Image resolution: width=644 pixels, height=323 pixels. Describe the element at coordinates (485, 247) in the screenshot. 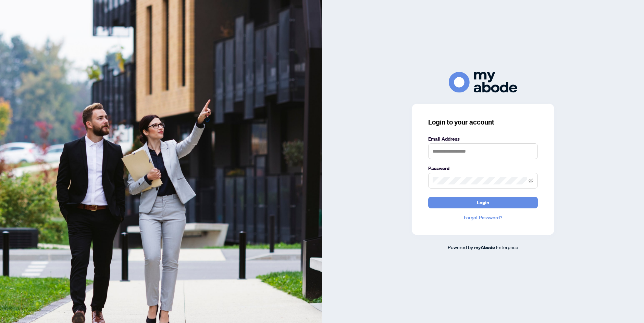

I see `a: myAbode` at that location.